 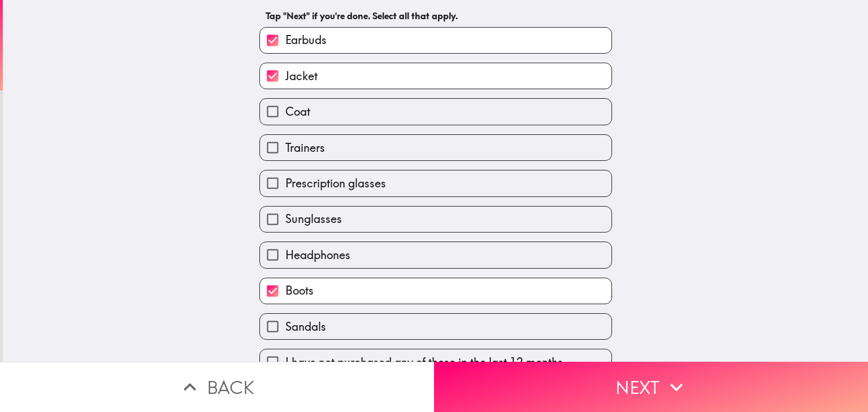 I want to click on button: Sunglasses, so click(x=435, y=219).